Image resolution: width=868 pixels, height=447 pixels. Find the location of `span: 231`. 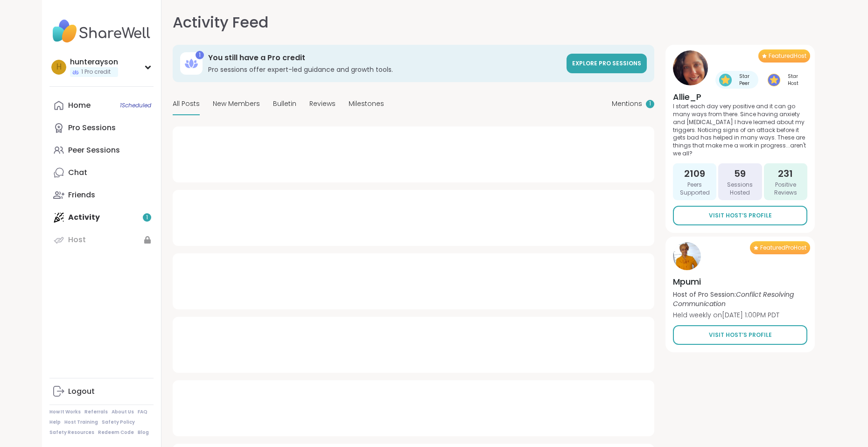

span: 231 is located at coordinates (786, 174).